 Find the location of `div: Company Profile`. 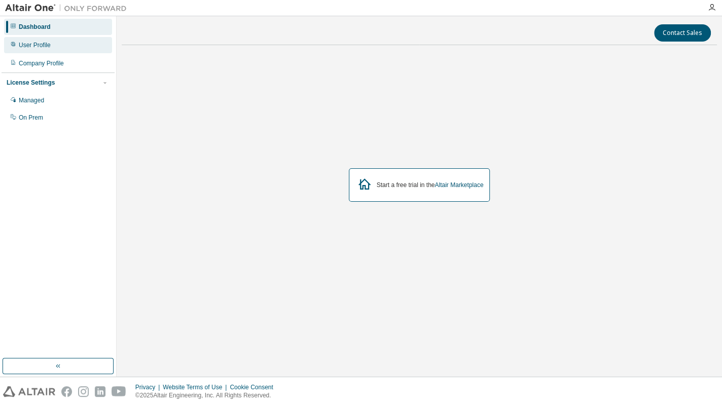

div: Company Profile is located at coordinates (41, 63).